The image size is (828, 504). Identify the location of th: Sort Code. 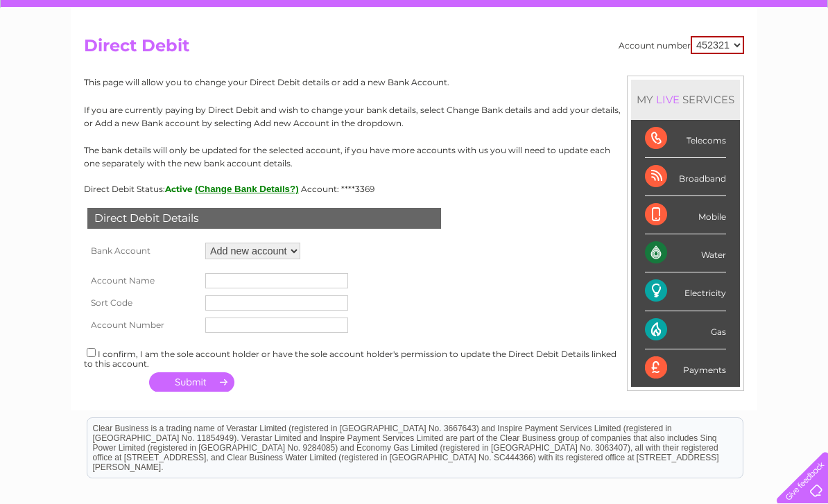
(143, 303).